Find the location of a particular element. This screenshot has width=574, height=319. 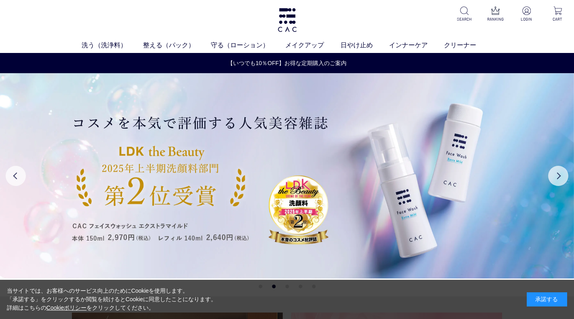

p: RANKING is located at coordinates (495, 19).